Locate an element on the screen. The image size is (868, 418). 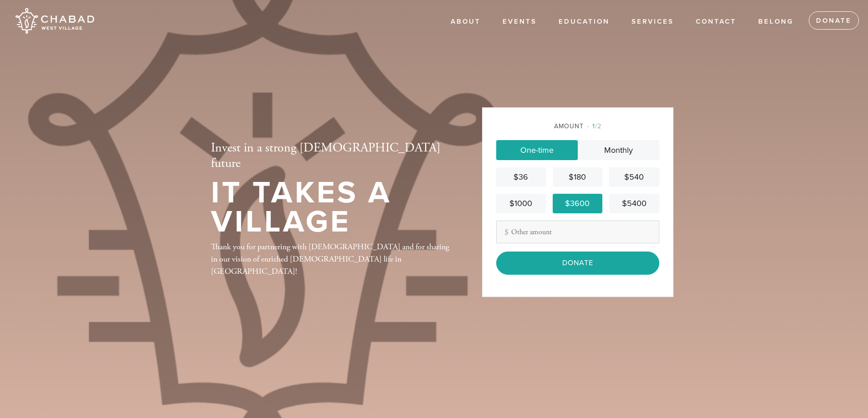
div: $36 is located at coordinates (521, 177).